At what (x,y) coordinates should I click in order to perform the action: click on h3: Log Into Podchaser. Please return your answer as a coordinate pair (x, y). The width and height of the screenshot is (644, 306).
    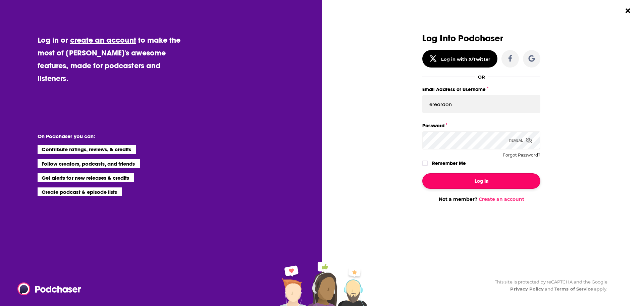
    Looking at the image, I should click on (481, 38).